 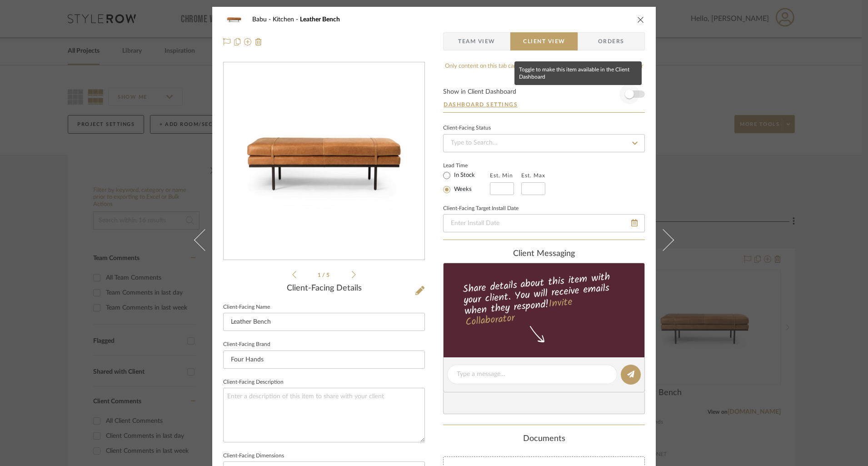 What do you see at coordinates (320, 275) in the screenshot?
I see `span: 1` at bounding box center [320, 275].